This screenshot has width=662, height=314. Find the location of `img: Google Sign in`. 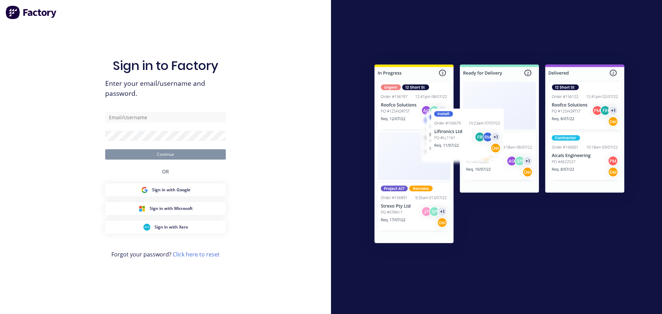

img: Google Sign in is located at coordinates (145, 190).